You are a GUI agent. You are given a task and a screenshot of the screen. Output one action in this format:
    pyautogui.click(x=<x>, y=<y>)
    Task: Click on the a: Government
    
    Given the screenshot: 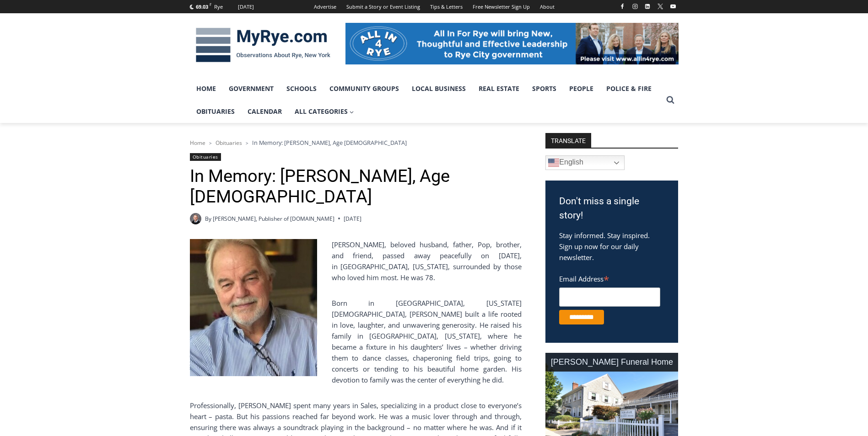 What is the action you would take?
    pyautogui.click(x=251, y=89)
    